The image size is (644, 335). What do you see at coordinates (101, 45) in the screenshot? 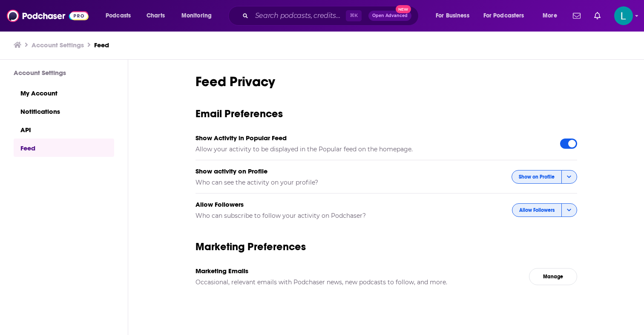
I see `h3: Feed` at bounding box center [101, 45].